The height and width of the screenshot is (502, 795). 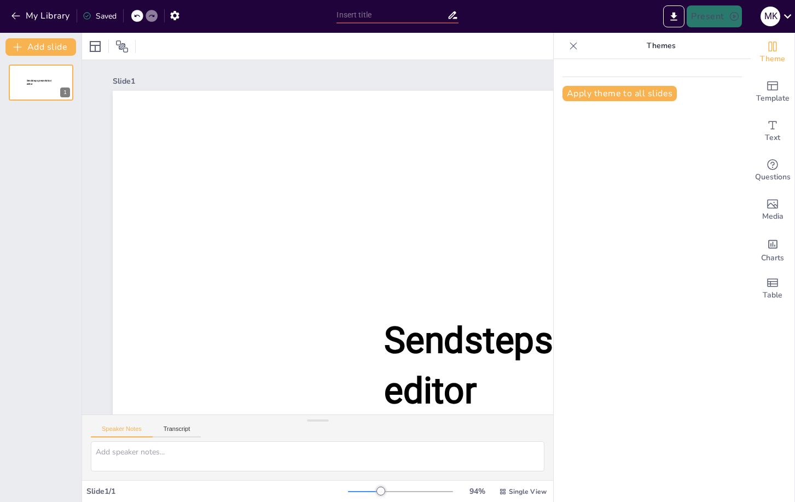 I want to click on div: Add ready made slides, so click(x=772, y=92).